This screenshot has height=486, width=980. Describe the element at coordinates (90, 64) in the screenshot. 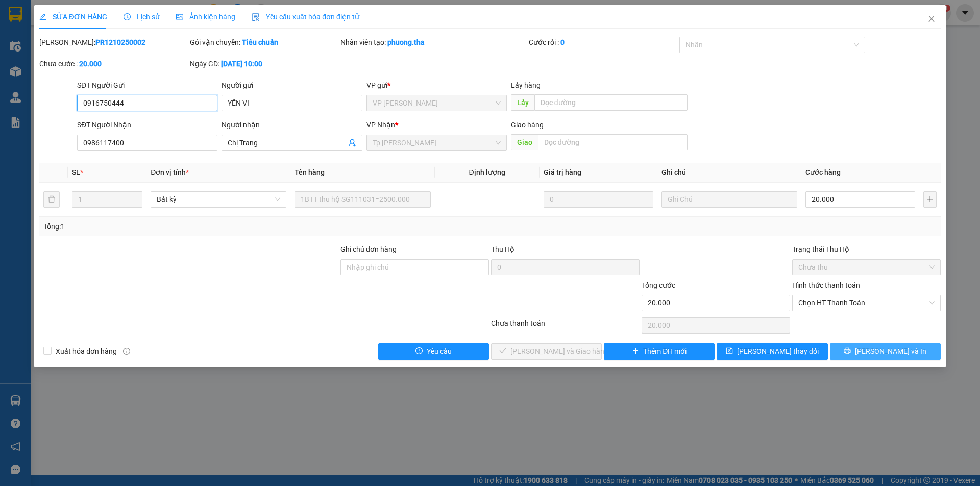

I see `b: 20.000` at that location.